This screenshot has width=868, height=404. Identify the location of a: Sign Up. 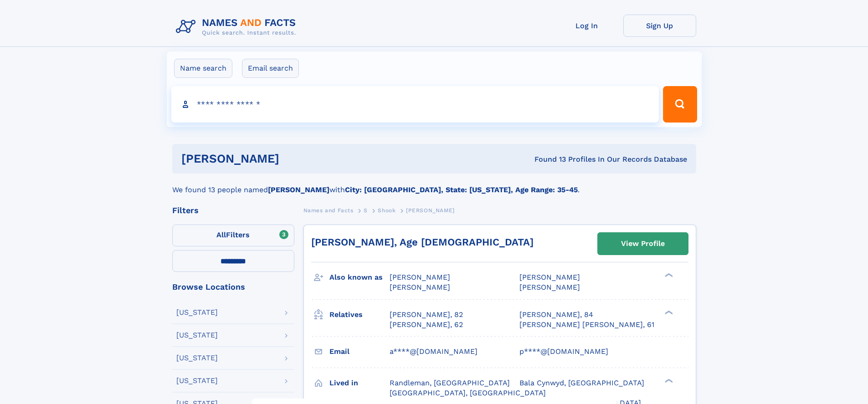
(660, 25).